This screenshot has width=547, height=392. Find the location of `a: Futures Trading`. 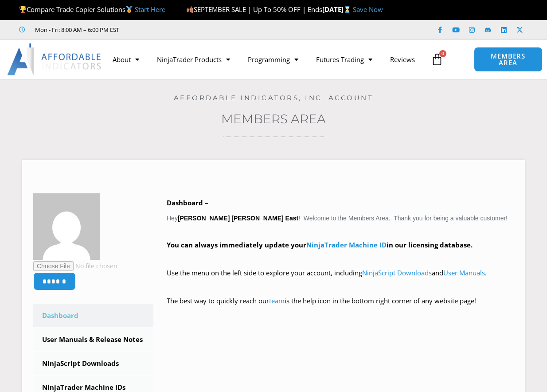

a: Futures Trading is located at coordinates (344, 60).